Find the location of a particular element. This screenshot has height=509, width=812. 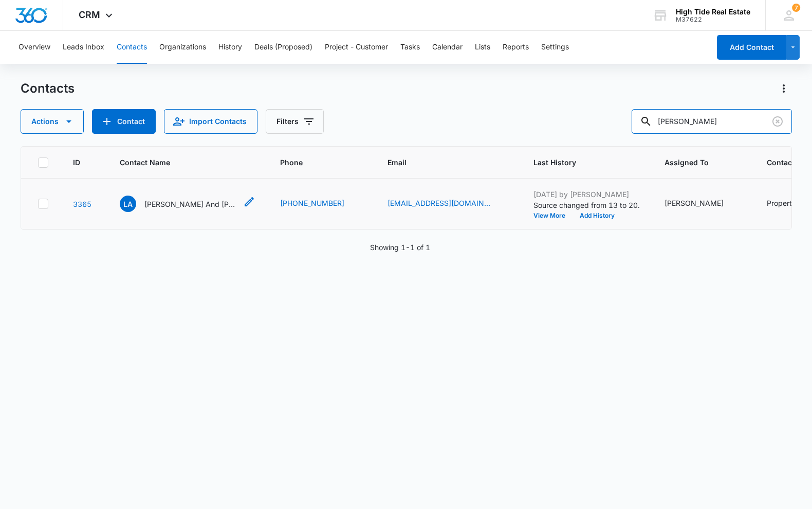

h1: Contacts is located at coordinates (47, 89).